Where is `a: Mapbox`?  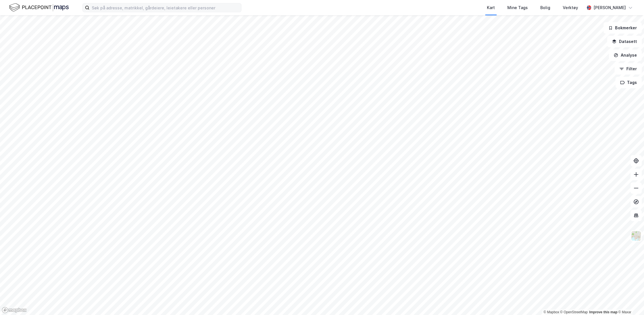
a: Mapbox is located at coordinates (551, 312).